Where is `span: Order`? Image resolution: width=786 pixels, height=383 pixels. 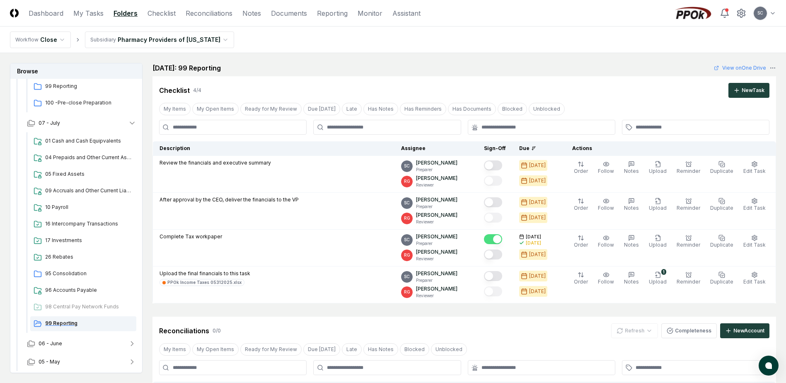
span: Order is located at coordinates (581, 245).